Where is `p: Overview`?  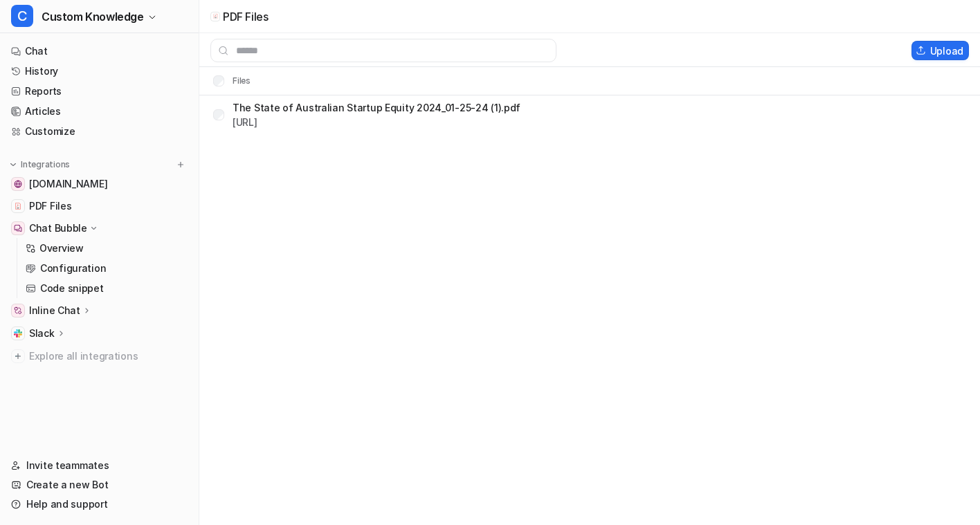
p: Overview is located at coordinates (62, 249).